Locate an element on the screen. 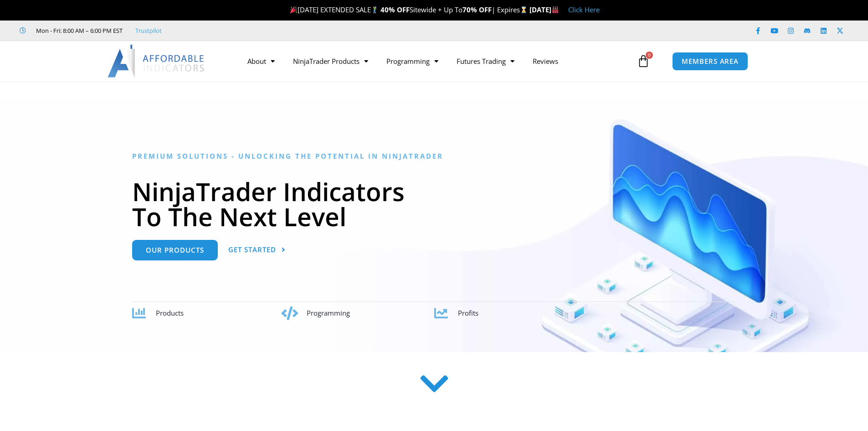 This screenshot has width=868, height=431. span: Our Products is located at coordinates (175, 250).